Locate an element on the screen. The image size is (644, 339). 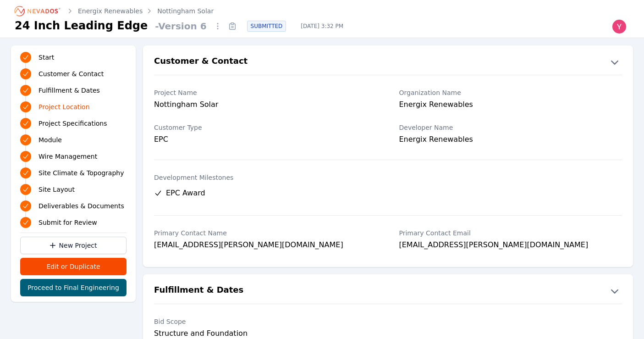
button: Proceed to Final Engineering is located at coordinates (73, 288).